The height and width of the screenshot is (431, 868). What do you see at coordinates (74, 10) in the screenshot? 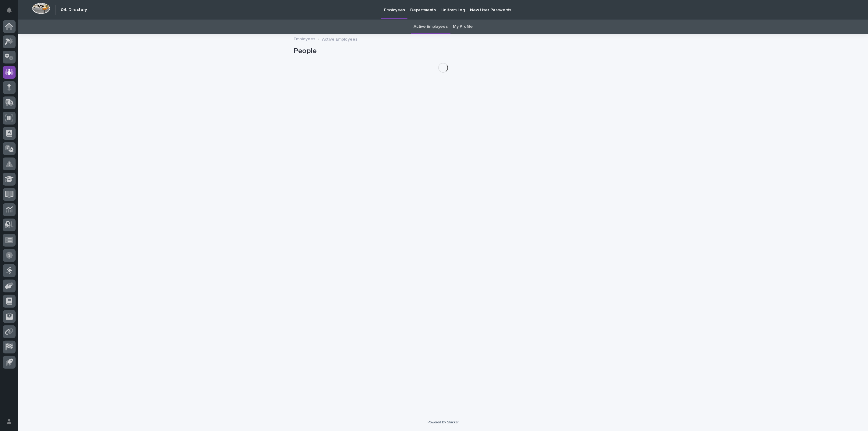
I see `h2: 04. Directory` at bounding box center [74, 10].